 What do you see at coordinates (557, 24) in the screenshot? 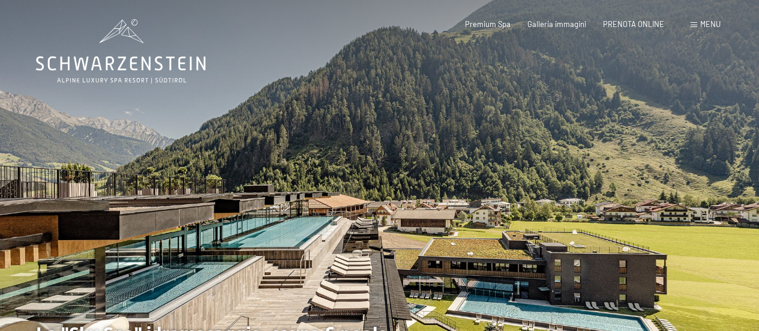
I see `a: Galleria immagini` at bounding box center [557, 24].